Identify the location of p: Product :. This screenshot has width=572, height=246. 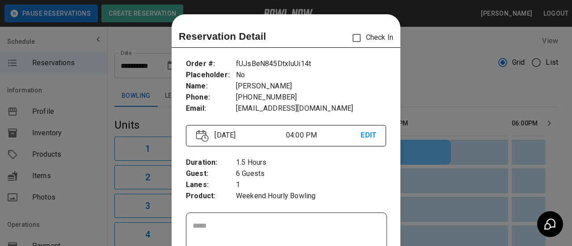
(211, 196).